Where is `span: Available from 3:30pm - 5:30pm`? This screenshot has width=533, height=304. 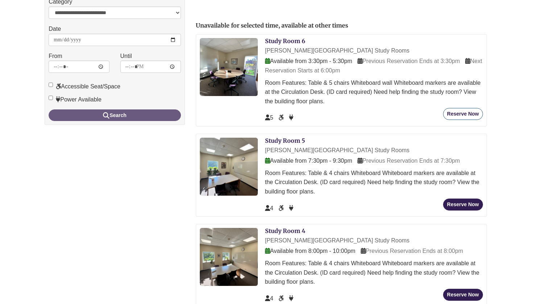
span: Available from 3:30pm - 5:30pm is located at coordinates (308, 61).